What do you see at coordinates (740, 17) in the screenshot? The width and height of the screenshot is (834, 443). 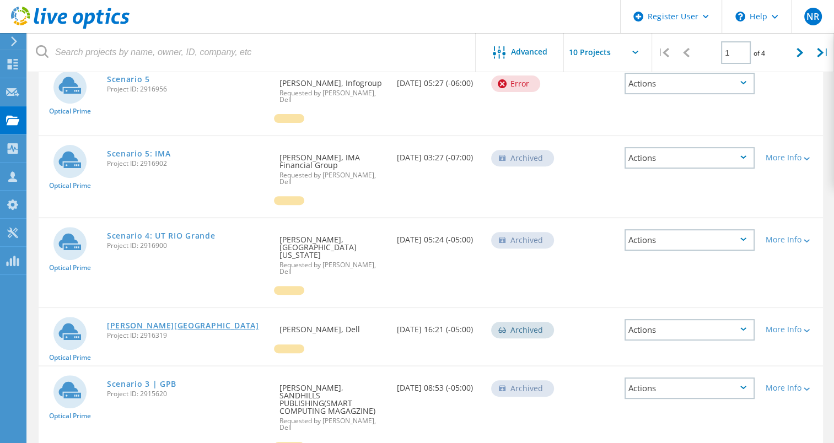 I see `svg: \n` at bounding box center [740, 17].